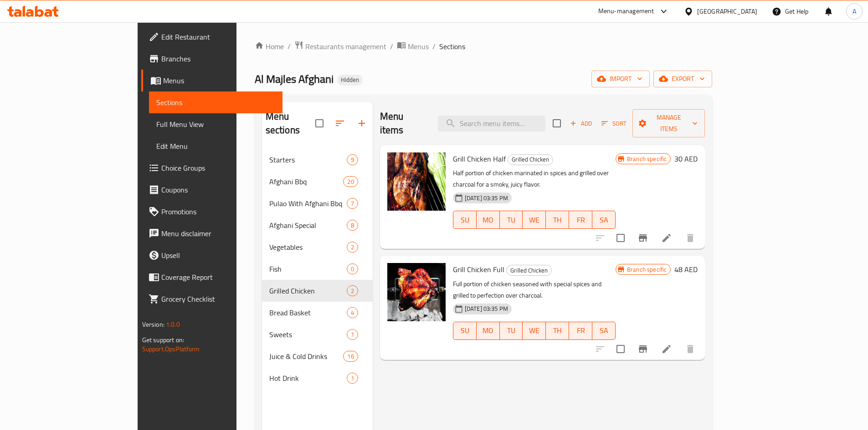 The height and width of the screenshot is (430, 868). What do you see at coordinates (352, 160) in the screenshot?
I see `span: 9` at bounding box center [352, 160].